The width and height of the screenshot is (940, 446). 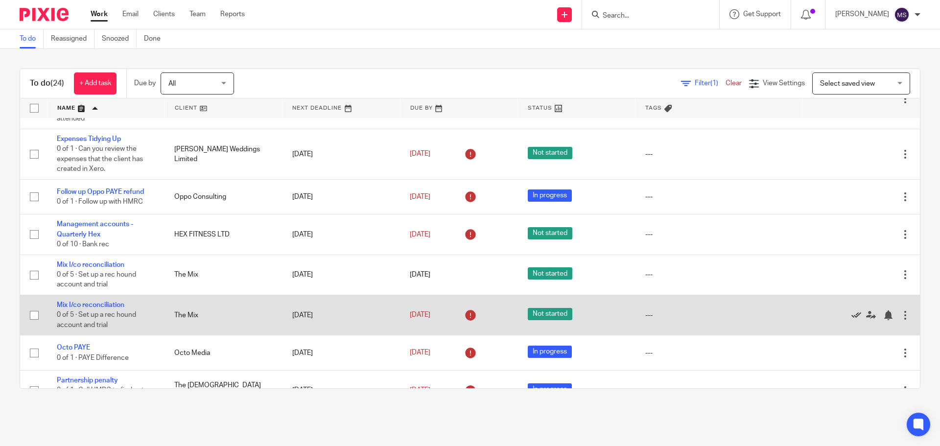 I want to click on span: Select saved view, so click(x=847, y=84).